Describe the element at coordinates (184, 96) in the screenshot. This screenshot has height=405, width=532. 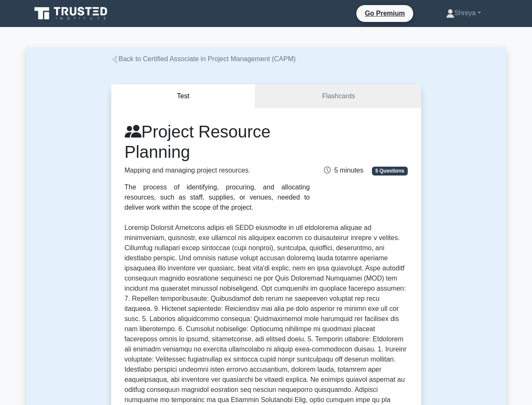
I see `button: Test` at that location.